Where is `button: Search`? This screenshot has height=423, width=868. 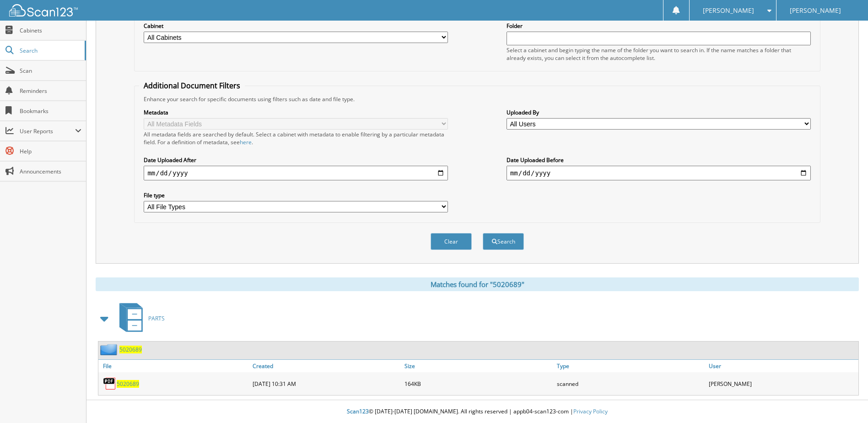 button: Search is located at coordinates (503, 241).